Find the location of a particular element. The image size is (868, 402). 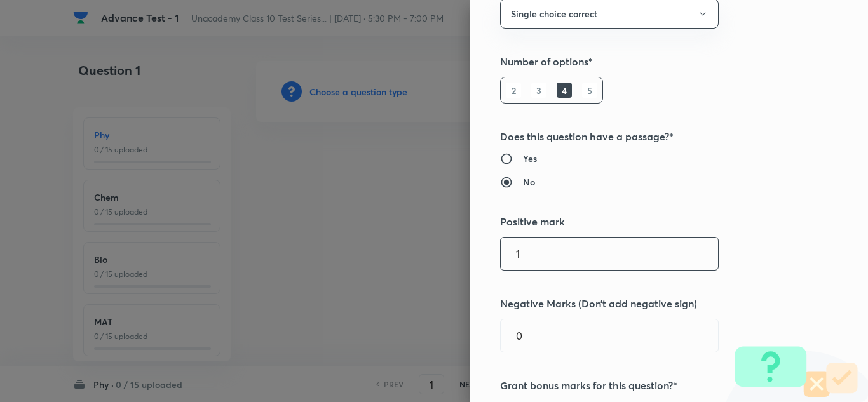

h6: 2 is located at coordinates (513, 90).